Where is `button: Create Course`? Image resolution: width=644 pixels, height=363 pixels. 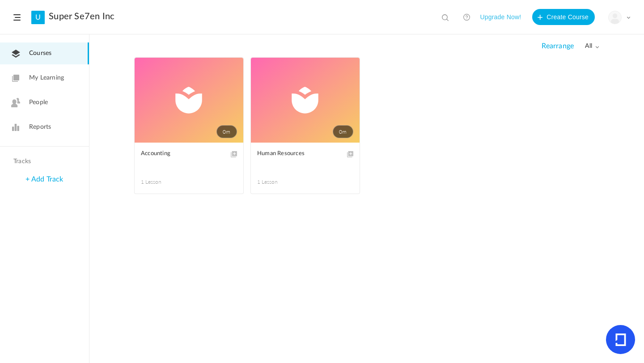
button: Create Course is located at coordinates (564, 17).